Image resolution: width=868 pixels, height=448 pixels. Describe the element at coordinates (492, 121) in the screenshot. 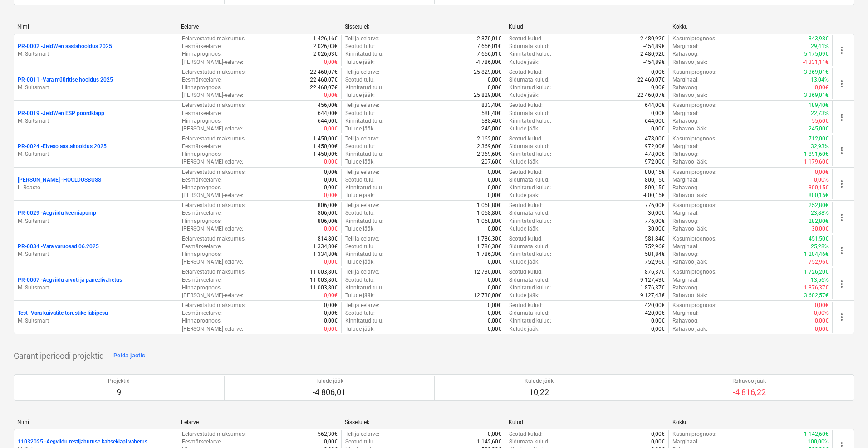

I see `p: 588,40€` at that location.